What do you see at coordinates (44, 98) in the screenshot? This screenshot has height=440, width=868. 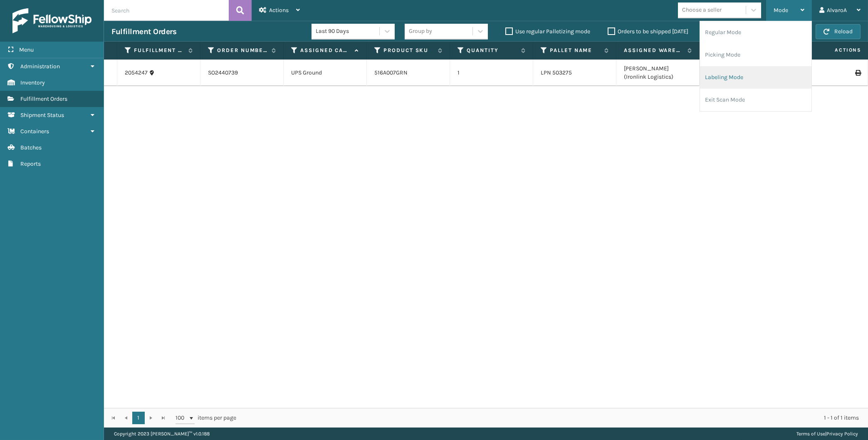 I see `span: Fulfillment Orders` at bounding box center [44, 98].